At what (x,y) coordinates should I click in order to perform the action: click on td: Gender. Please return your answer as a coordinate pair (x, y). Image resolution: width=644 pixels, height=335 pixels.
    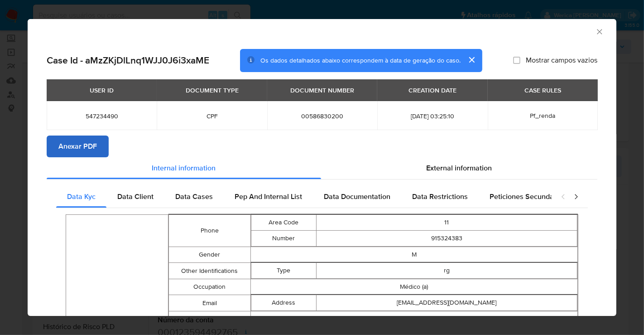
    Looking at the image, I should click on (210, 255).